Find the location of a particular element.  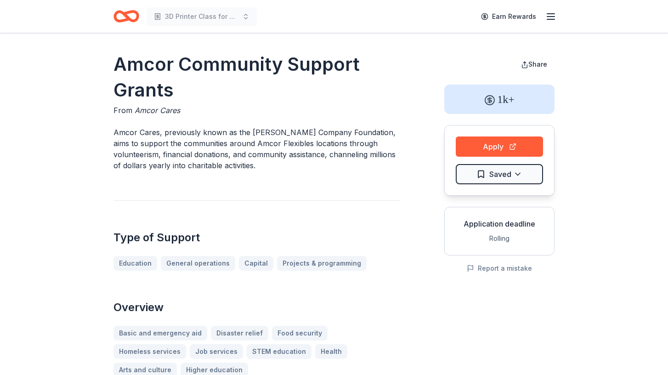

span: Saved is located at coordinates (500, 174).